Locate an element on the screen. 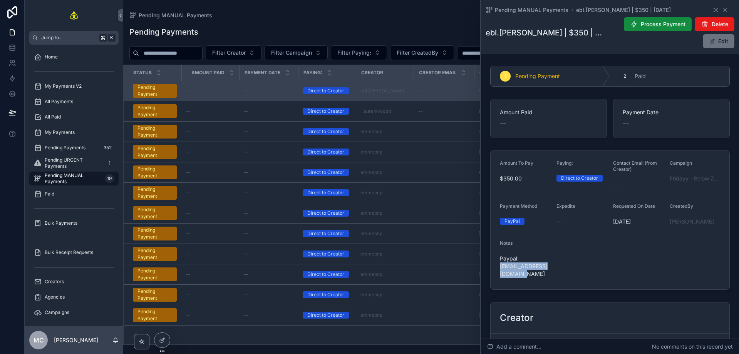 The image size is (739, 354). span: 2 is located at coordinates (624, 76).